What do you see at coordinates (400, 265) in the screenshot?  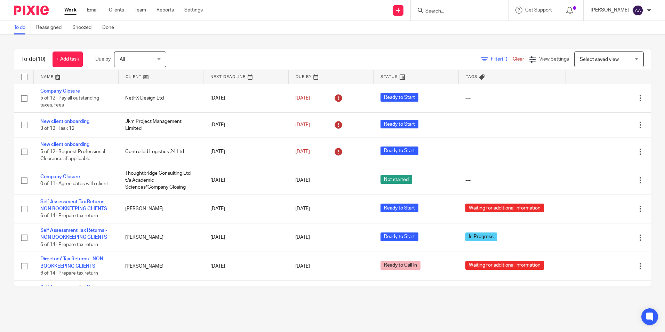 I see `span: Ready to Call In` at bounding box center [400, 265].